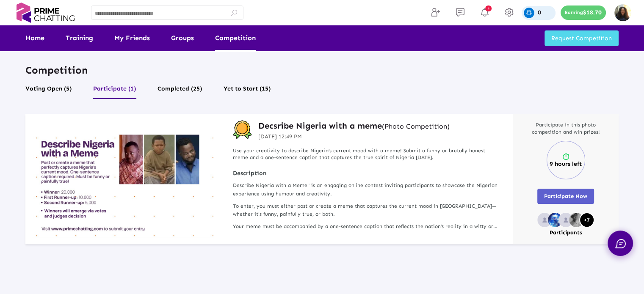 The image size is (644, 294). Describe the element at coordinates (566, 196) in the screenshot. I see `button: Participate Now` at that location.